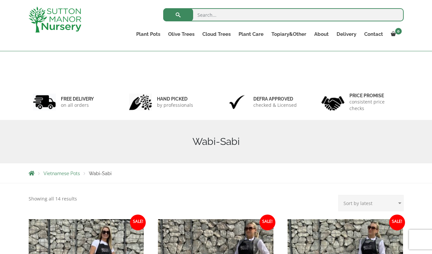 This screenshot has width=432, height=254. Describe the element at coordinates (237, 102) in the screenshot. I see `img: 3.jpg` at that location.